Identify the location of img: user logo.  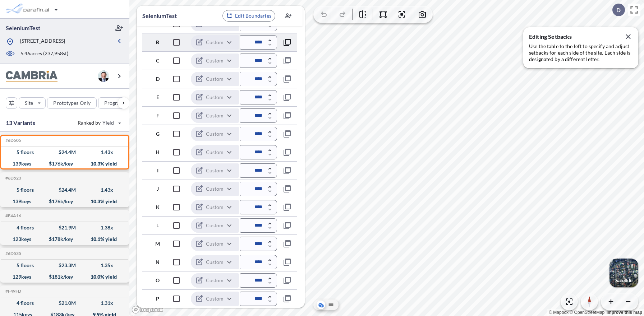
(103, 76).